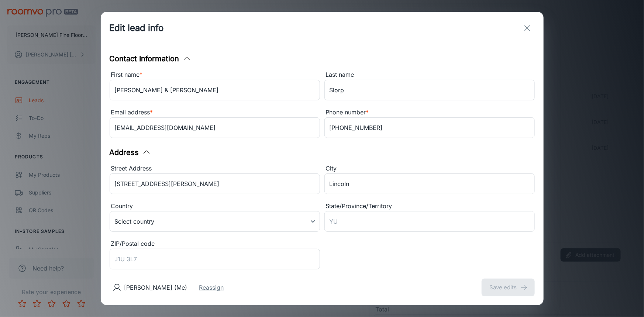  I want to click on div: ZIP/Postal code, so click(214, 244).